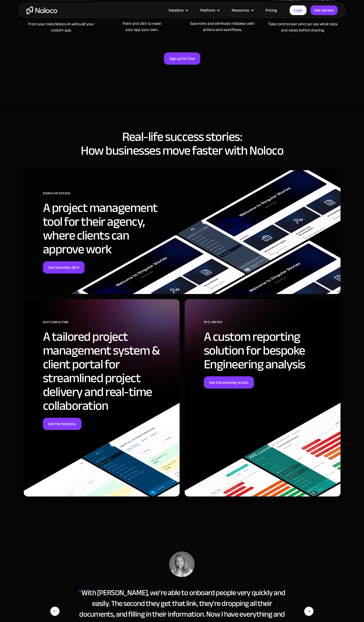  I want to click on div: Take control over who can see what data and views before sharing., so click(303, 27).